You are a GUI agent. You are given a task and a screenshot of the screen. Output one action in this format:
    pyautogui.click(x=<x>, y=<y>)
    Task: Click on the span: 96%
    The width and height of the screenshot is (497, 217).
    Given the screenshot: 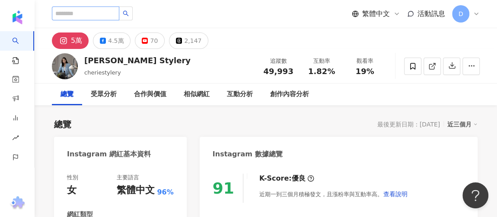 What is the action you would take?
    pyautogui.click(x=165, y=192)
    